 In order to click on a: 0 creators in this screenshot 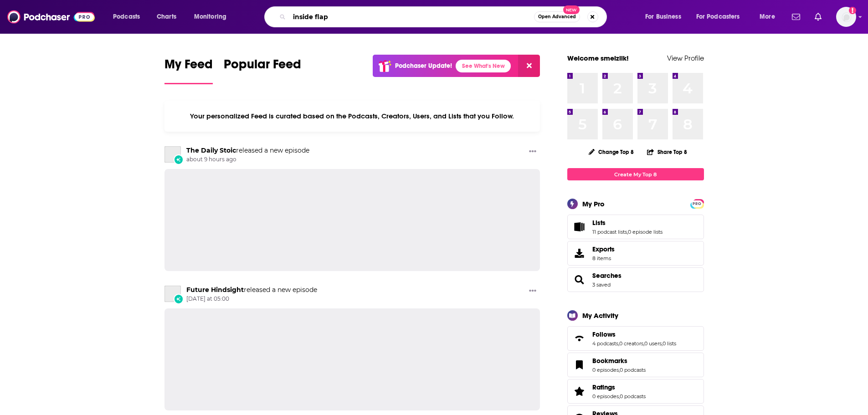, I will do `click(631, 343)`.